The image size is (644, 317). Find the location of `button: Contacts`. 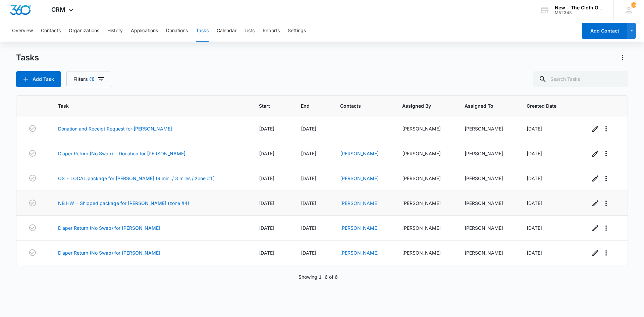

button: Contacts is located at coordinates (50, 31).